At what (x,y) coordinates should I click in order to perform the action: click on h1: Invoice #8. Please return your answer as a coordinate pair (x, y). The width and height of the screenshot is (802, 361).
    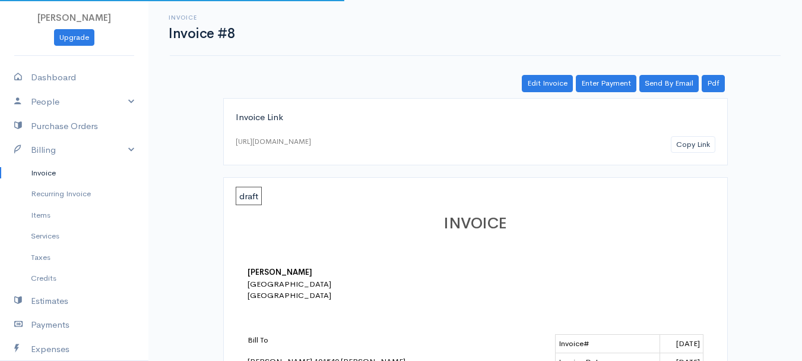
    Looking at the image, I should click on (201, 33).